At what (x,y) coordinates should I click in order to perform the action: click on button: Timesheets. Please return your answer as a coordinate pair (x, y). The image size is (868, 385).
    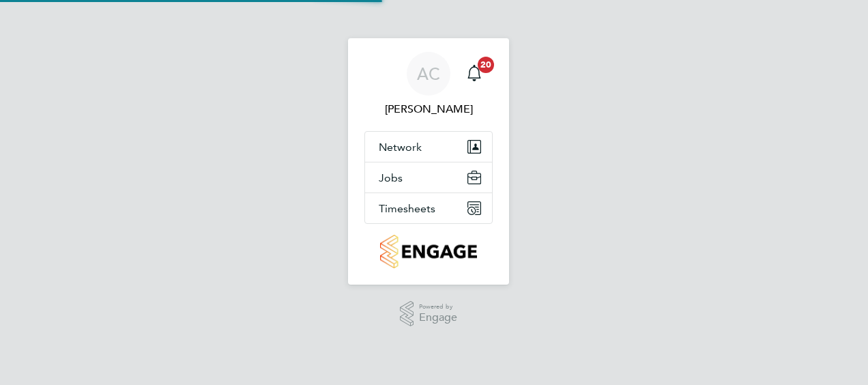
    Looking at the image, I should click on (429, 208).